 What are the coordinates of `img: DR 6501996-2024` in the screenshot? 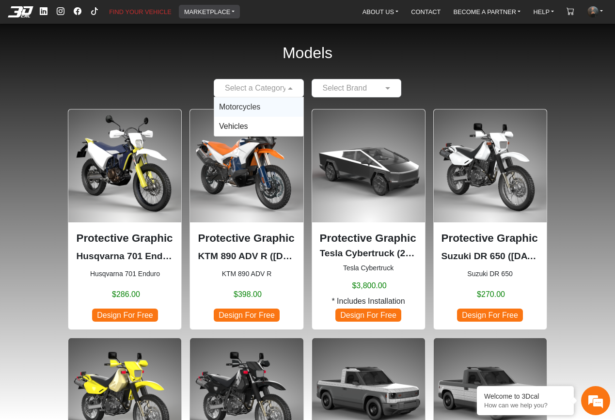 It's located at (490, 166).